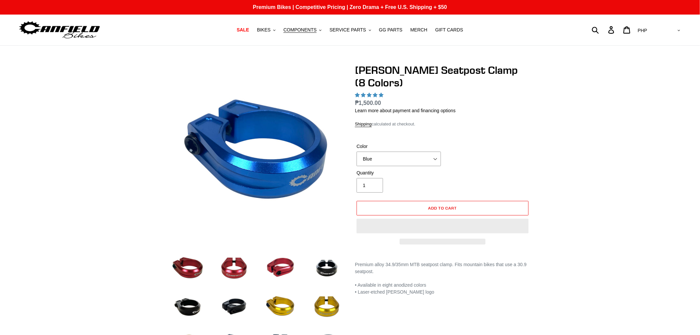  I want to click on span: Add to cart, so click(443, 208).